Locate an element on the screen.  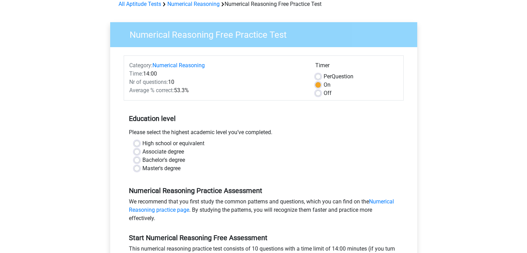
a: All Aptitude Tests is located at coordinates (140, 4).